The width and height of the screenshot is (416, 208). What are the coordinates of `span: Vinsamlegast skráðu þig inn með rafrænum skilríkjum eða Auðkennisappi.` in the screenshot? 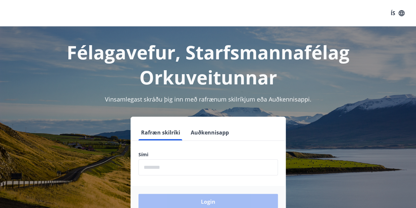 It's located at (208, 99).